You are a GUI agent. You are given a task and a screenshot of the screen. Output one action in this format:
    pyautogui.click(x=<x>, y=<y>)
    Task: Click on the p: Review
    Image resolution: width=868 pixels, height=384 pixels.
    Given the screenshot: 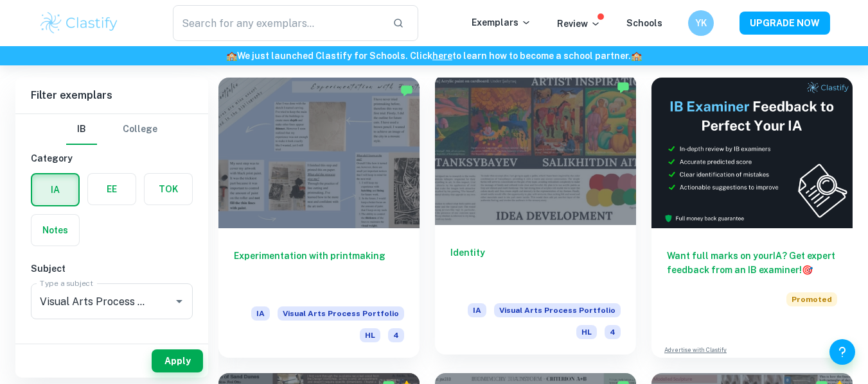 What is the action you would take?
    pyautogui.click(x=579, y=24)
    